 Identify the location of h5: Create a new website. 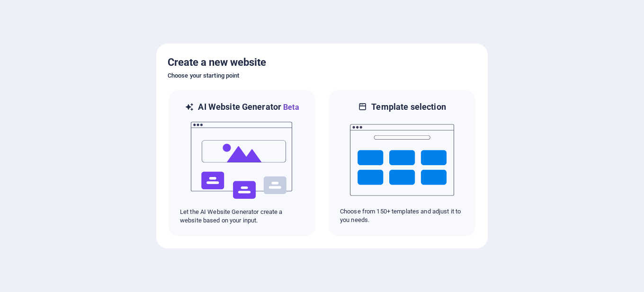
(322, 62).